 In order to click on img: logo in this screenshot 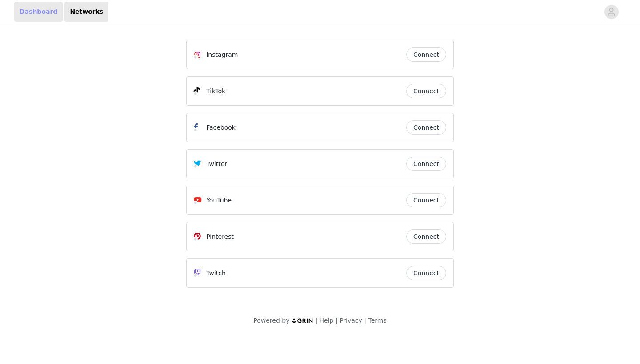, I will do `click(303, 321)`.